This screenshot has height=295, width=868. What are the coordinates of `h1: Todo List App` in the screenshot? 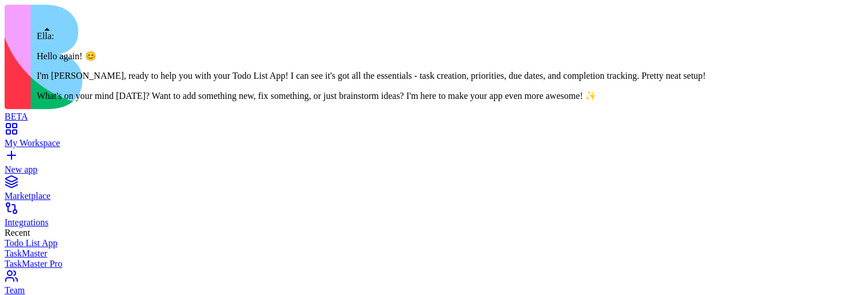 It's located at (56, 19).